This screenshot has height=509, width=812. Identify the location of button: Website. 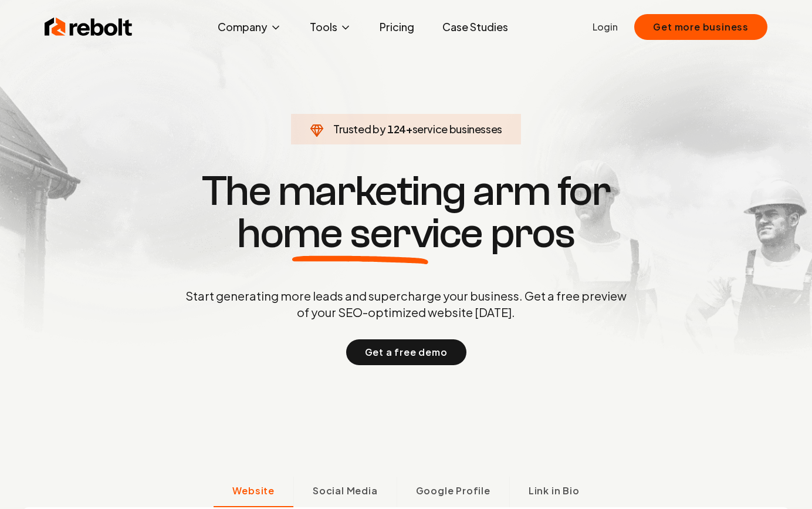
(254, 492).